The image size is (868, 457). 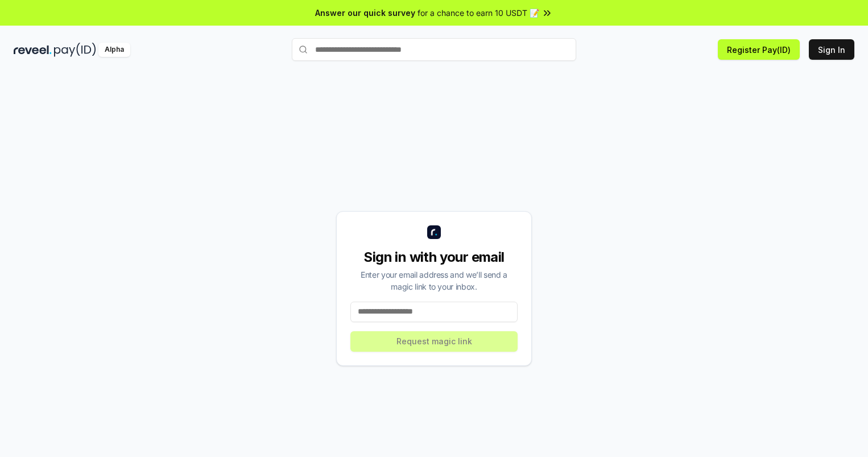 What do you see at coordinates (75, 49) in the screenshot?
I see `img: pay_id` at bounding box center [75, 49].